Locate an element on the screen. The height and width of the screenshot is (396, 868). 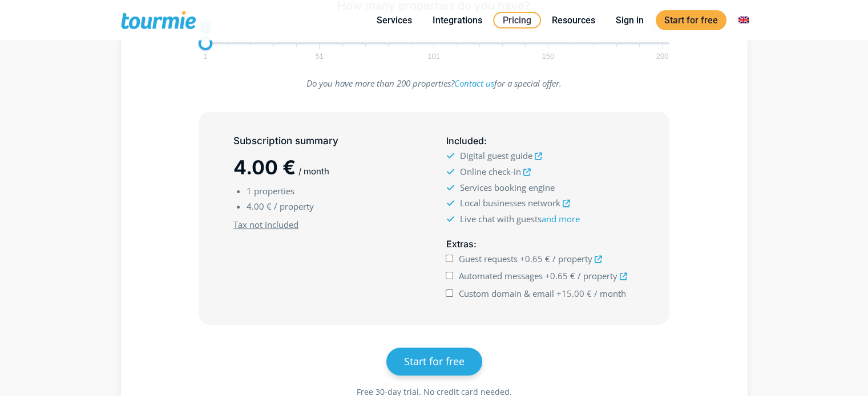
a: Switch to is located at coordinates (744, 20).